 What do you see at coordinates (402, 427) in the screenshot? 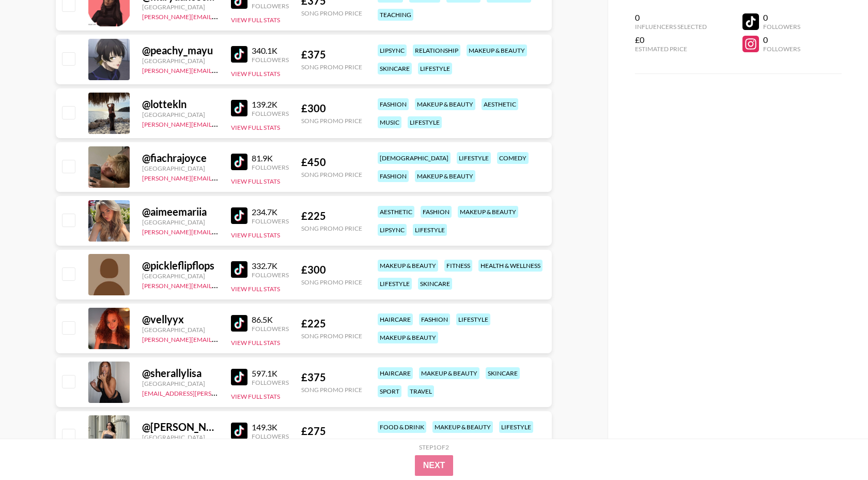
I see `div: food & drink` at bounding box center [402, 427].